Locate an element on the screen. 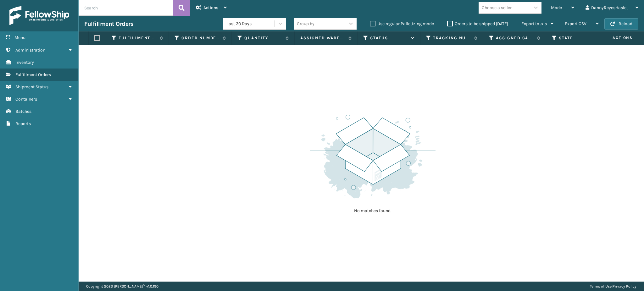 This screenshot has height=291, width=644. span: Shipment Status is located at coordinates (32, 87).